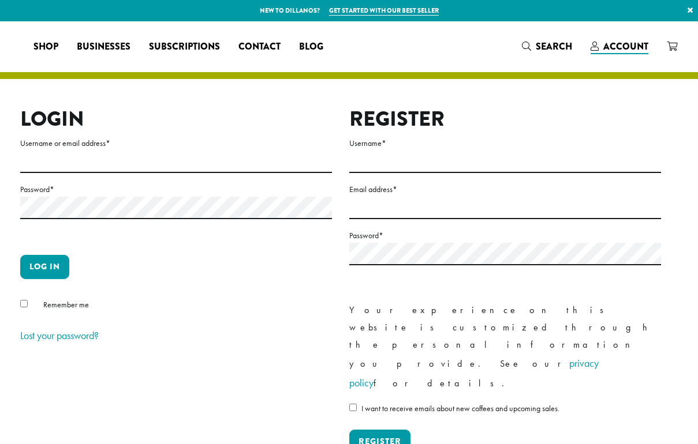 This screenshot has height=444, width=698. What do you see at coordinates (460, 409) in the screenshot?
I see `span: I want to receive emails about new coffees and upcoming sales.` at bounding box center [460, 409].